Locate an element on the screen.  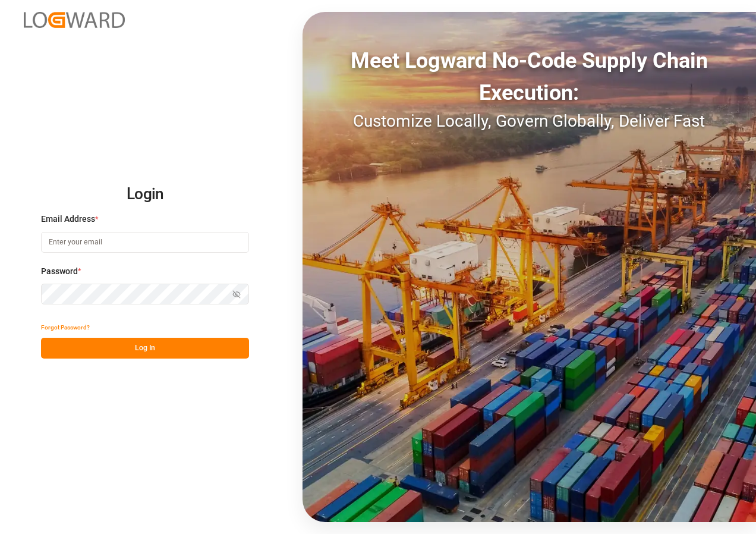
input: Enter your email is located at coordinates (145, 242).